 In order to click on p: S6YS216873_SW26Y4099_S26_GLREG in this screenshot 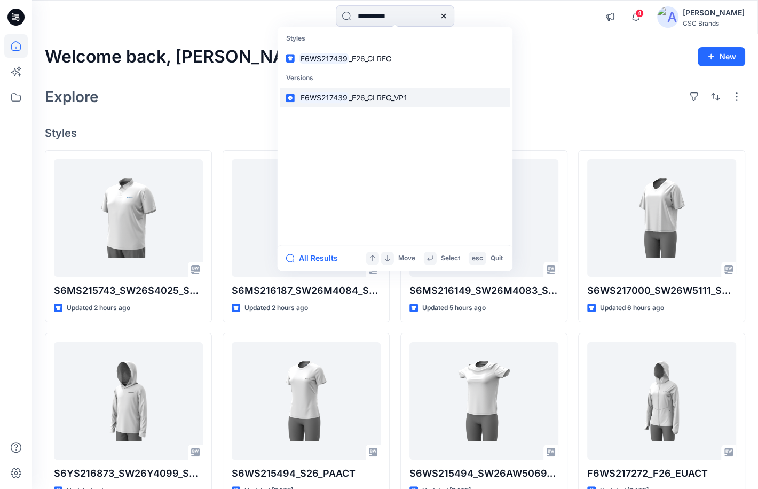, I will do `click(128, 473)`.